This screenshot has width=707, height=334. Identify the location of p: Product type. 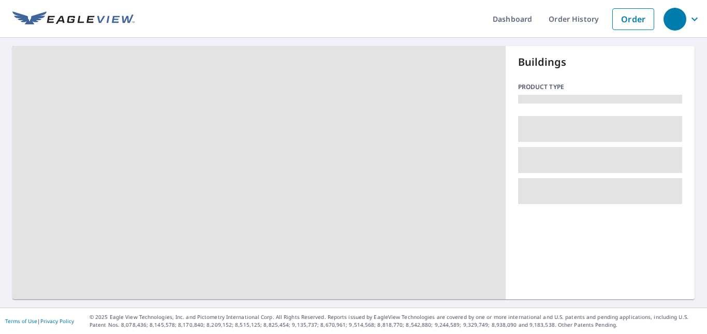
(600, 87).